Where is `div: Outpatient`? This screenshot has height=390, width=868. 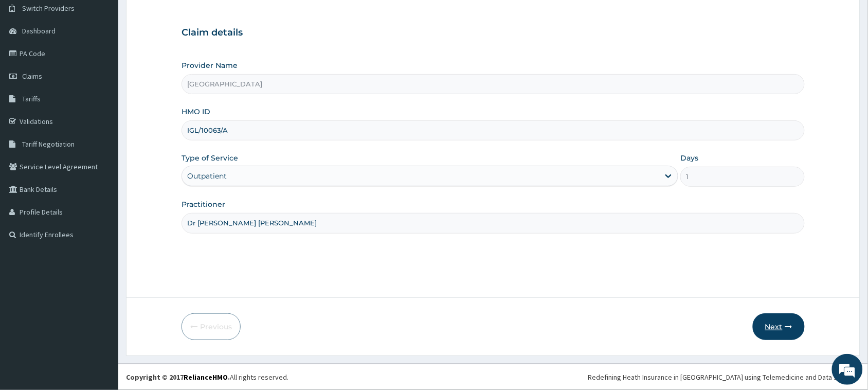 div: Outpatient is located at coordinates (207, 176).